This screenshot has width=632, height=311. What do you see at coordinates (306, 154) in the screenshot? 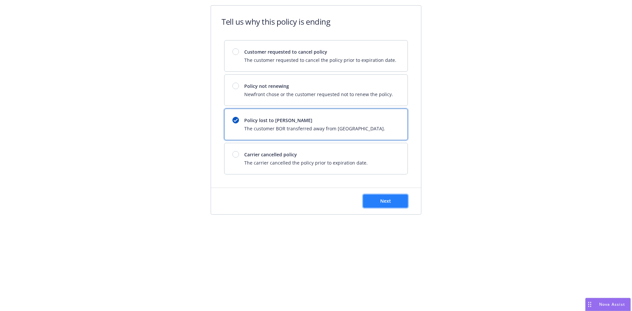
I see `span: Carrier cancelled policy` at bounding box center [306, 154].